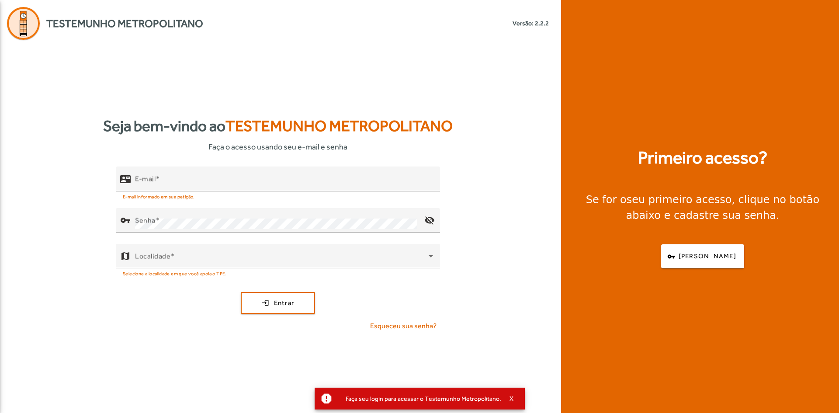 Image resolution: width=839 pixels, height=413 pixels. What do you see at coordinates (284, 303) in the screenshot?
I see `span: Entrar` at bounding box center [284, 303].